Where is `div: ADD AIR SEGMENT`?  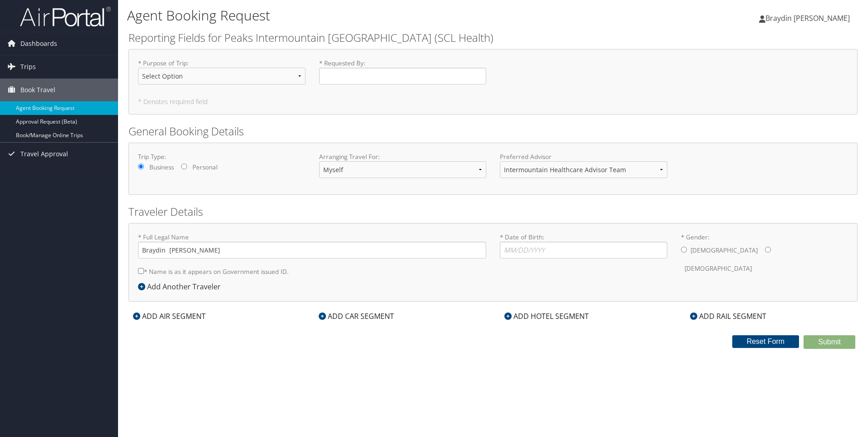 div: ADD AIR SEGMENT is located at coordinates (169, 316).